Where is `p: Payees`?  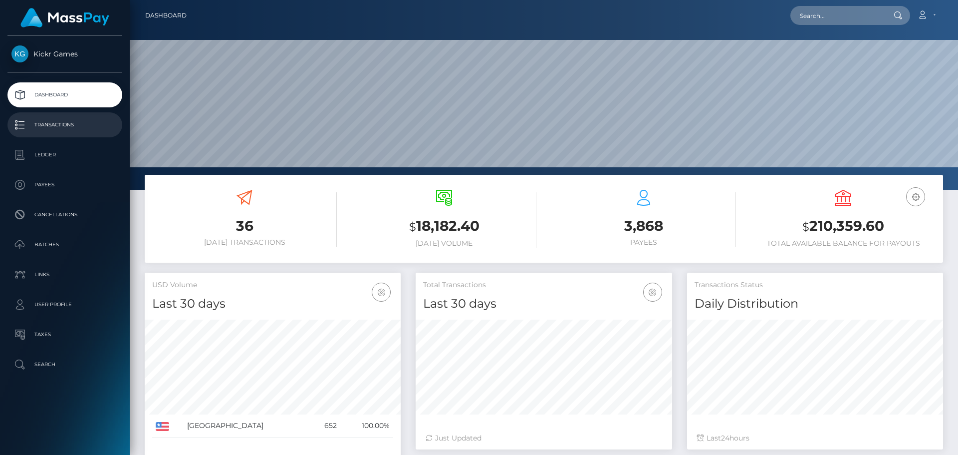 p: Payees is located at coordinates (65, 185).